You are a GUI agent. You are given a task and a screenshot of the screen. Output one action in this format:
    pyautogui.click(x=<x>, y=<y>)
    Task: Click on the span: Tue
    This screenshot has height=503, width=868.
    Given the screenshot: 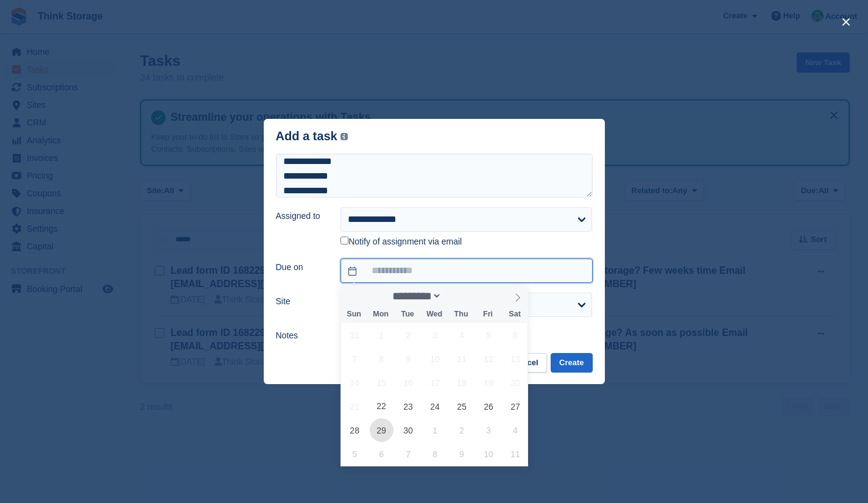 What is the action you would take?
    pyautogui.click(x=407, y=314)
    